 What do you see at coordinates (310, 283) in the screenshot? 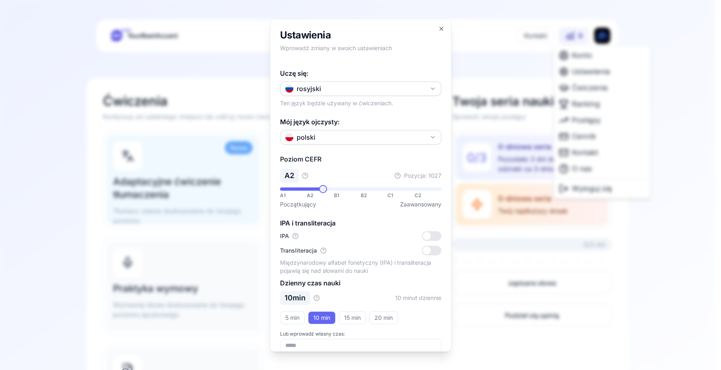
I see `label: Dzienny czas nauki` at bounding box center [310, 283].